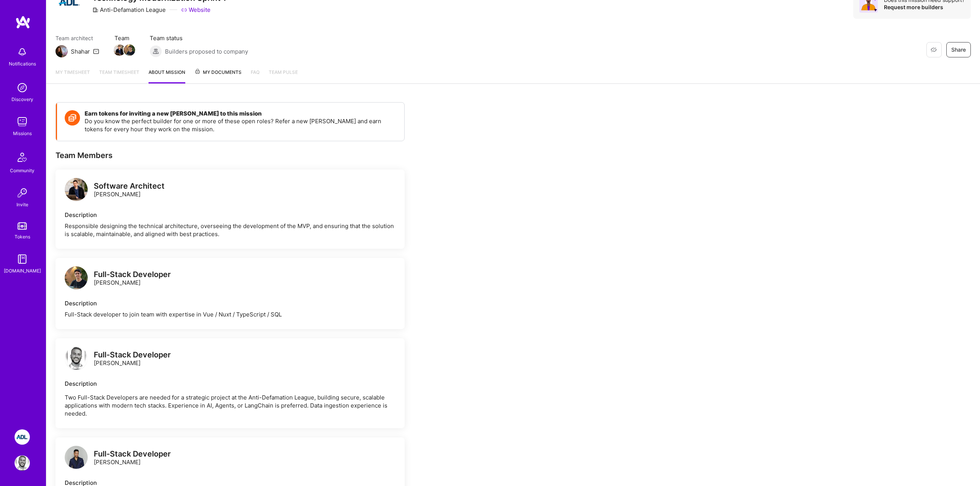 Image resolution: width=980 pixels, height=486 pixels. What do you see at coordinates (129, 9) in the screenshot?
I see `div: Anti-Defamation League` at bounding box center [129, 9].